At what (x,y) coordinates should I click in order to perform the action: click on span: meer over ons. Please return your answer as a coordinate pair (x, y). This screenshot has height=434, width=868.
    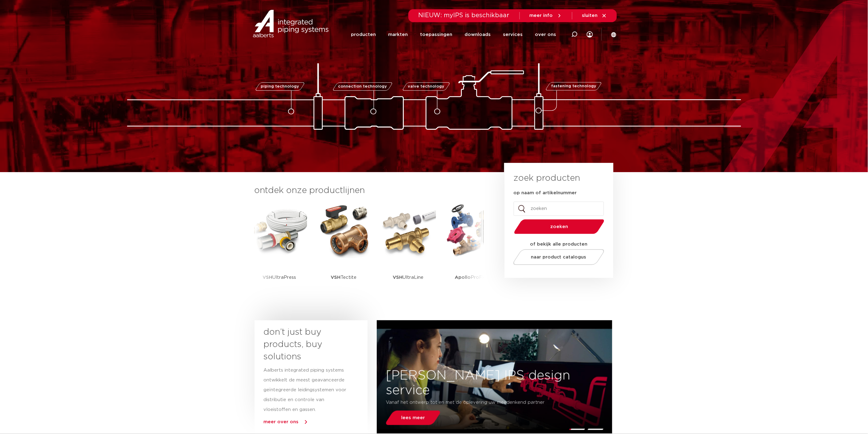
    Looking at the image, I should click on (282, 422).